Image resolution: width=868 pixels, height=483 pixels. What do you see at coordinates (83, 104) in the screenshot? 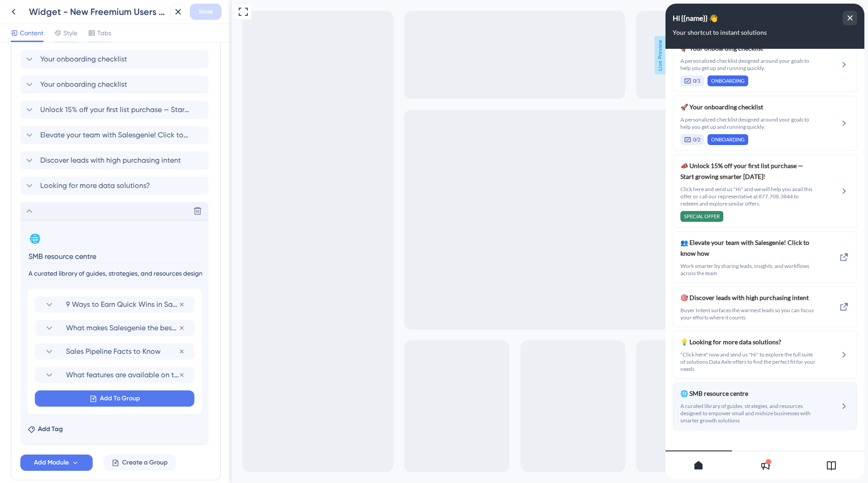
I see `span: 🚀 Your onboarding checklist` at bounding box center [83, 104].